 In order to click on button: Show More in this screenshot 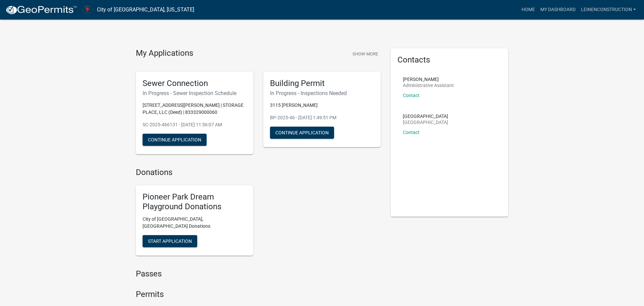, I will do `click(365, 54)`.